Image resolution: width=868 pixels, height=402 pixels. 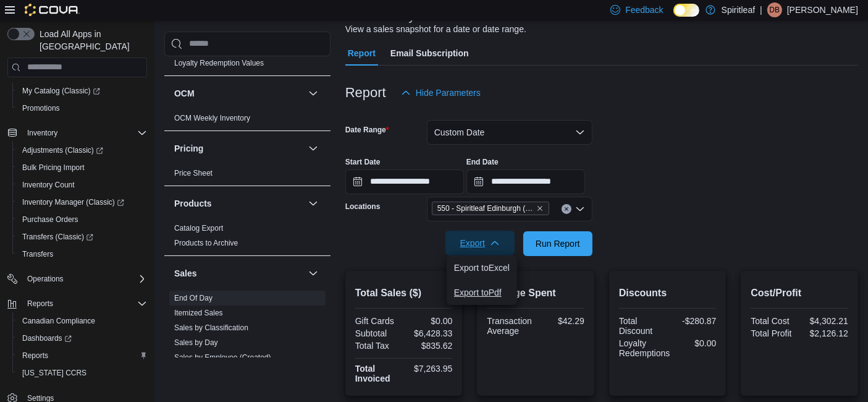 What do you see at coordinates (82, 167) in the screenshot?
I see `button: Bulk Pricing Import` at bounding box center [82, 167].